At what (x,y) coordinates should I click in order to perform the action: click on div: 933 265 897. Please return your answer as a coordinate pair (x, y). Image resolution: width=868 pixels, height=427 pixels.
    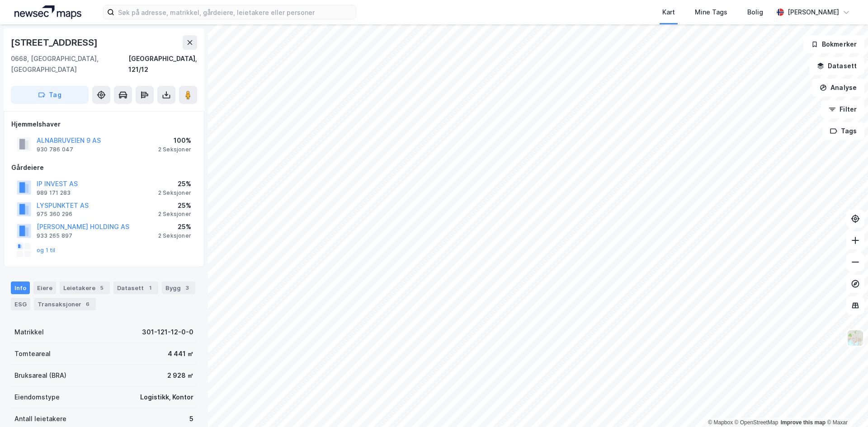
    Looking at the image, I should click on (55, 236).